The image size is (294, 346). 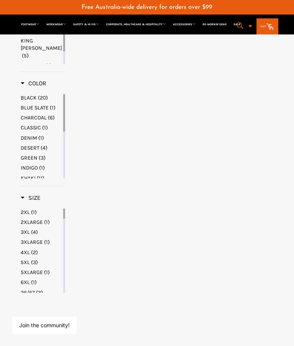 I want to click on span: 3XLARGE, so click(x=32, y=242).